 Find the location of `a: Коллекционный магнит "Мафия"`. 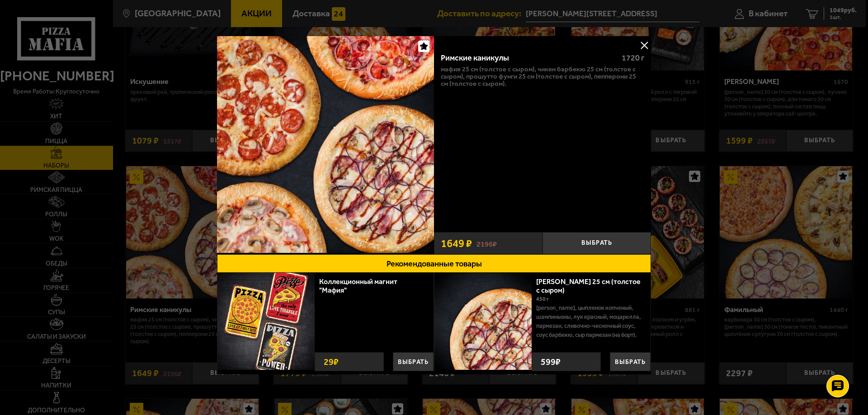

a: Коллекционный магнит "Мафия" is located at coordinates (358, 286).